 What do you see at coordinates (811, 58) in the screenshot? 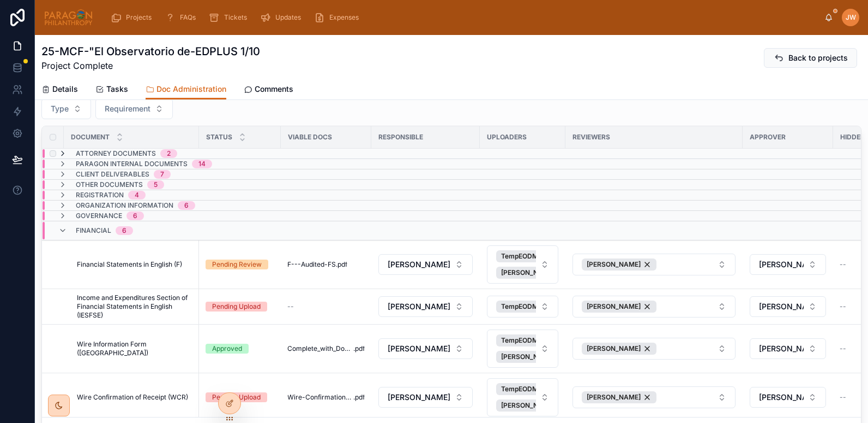
I see `button: Back to projects` at bounding box center [811, 58].